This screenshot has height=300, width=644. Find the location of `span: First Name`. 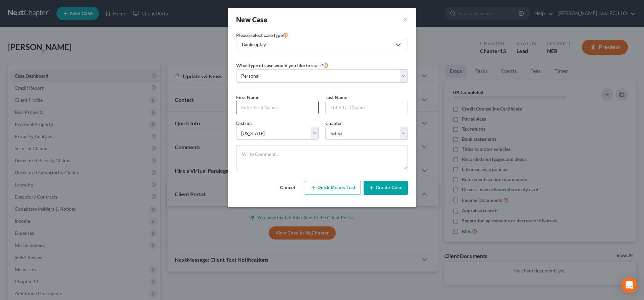

span: First Name is located at coordinates (247, 97).